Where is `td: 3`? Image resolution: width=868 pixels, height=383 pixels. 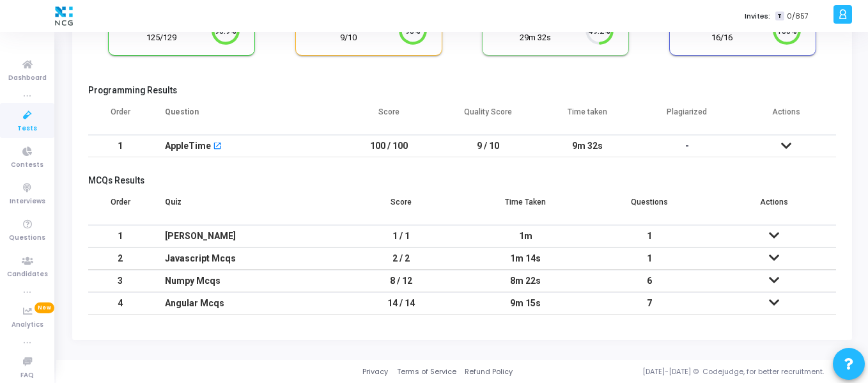 td: 3 is located at coordinates (120, 280).